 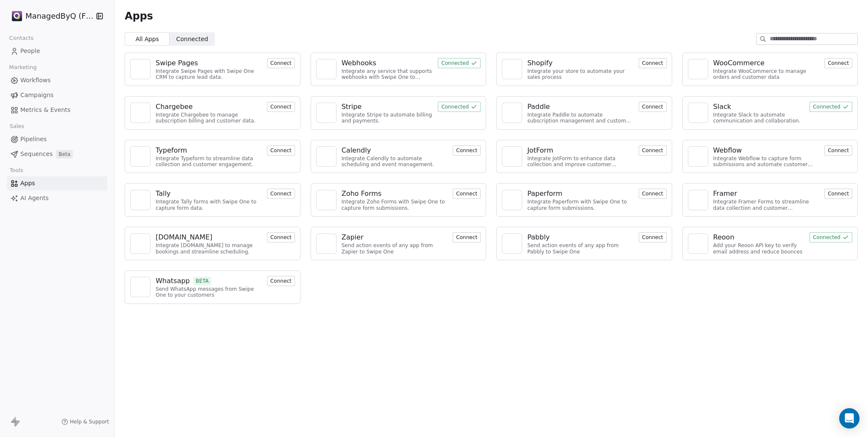 I want to click on div: Integrate your store to automate your sales process, so click(x=580, y=74).